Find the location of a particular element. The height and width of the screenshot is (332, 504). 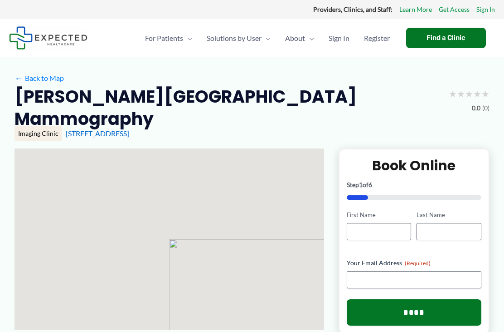

span: 6 is located at coordinates (371, 184).